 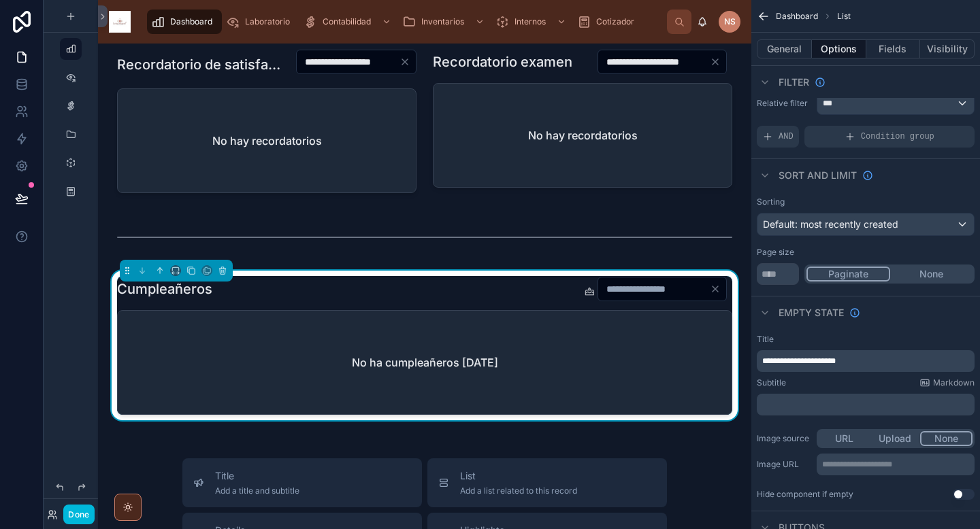 I want to click on span: Condition group, so click(x=898, y=136).